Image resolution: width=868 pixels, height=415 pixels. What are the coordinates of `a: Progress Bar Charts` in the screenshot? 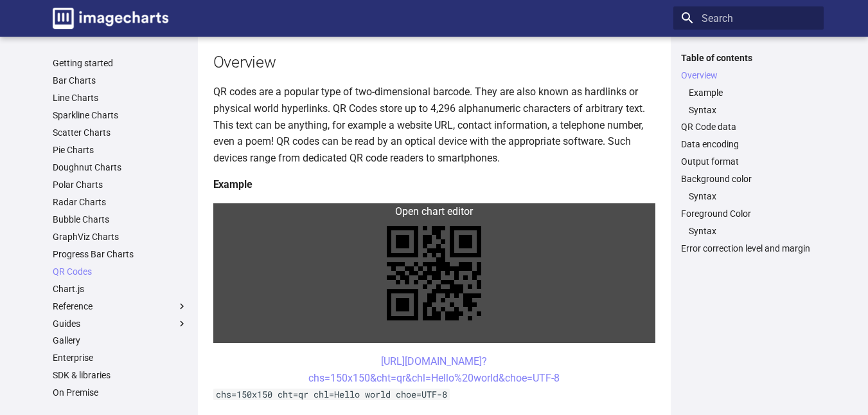 It's located at (120, 254).